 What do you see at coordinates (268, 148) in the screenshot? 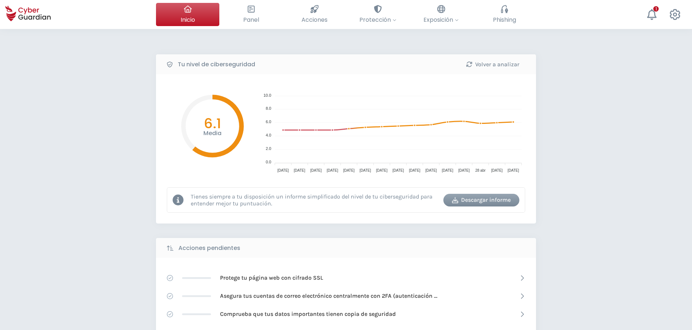
I see `tspan: 2.0` at bounding box center [268, 148].